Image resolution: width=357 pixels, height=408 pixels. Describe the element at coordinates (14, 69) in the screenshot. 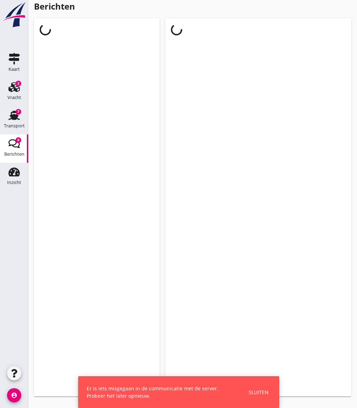

I see `div: Kaart` at that location.